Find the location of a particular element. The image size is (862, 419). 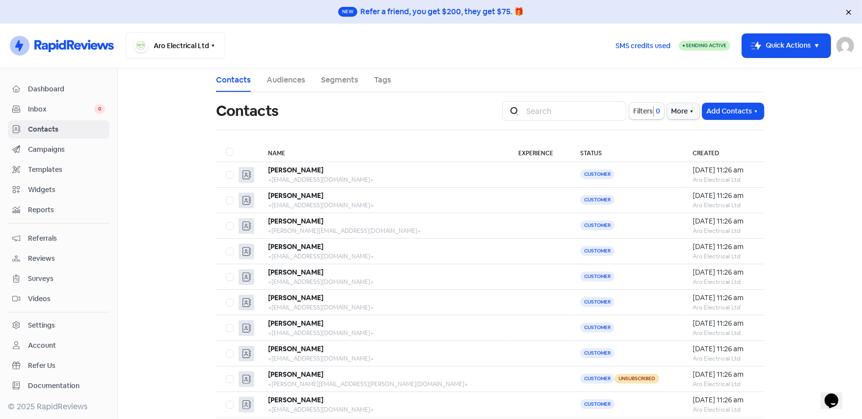

a: Sending Active is located at coordinates (705, 46).